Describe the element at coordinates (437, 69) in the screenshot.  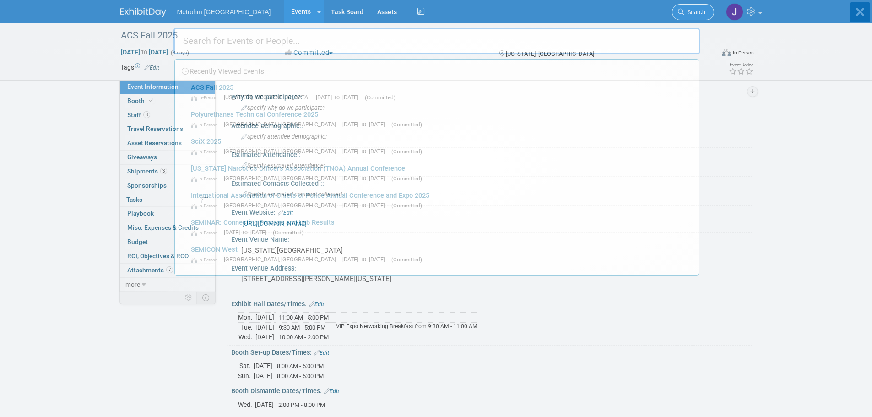
I see `div: Recently Viewed Events:` at that location.